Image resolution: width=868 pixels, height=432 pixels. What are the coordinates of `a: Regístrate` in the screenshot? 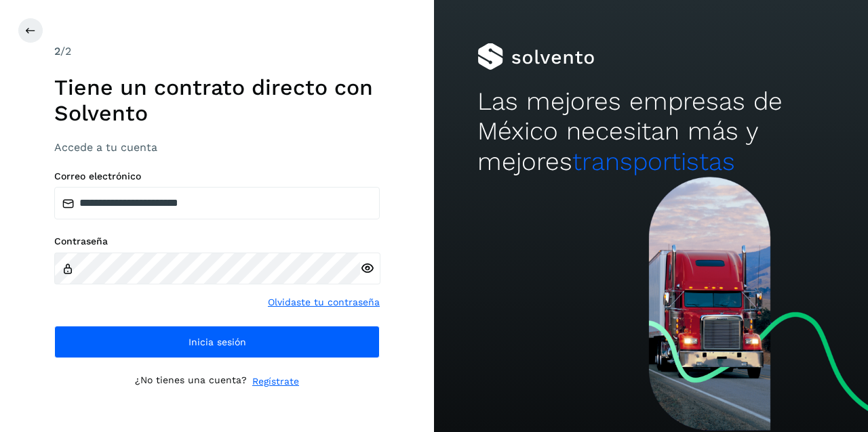 It's located at (275, 382).